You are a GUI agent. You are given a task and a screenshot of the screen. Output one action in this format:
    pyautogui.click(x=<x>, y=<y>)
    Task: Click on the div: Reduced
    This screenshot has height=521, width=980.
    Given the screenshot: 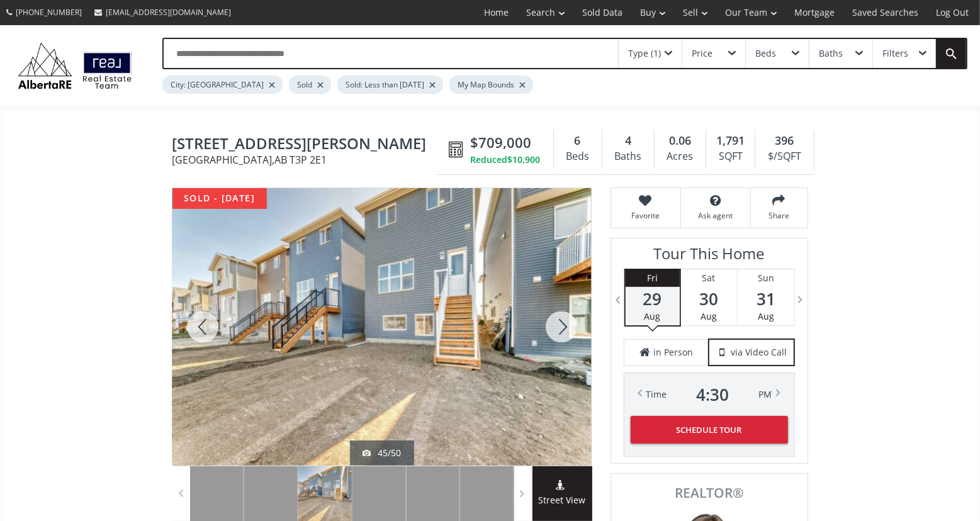 What is the action you would take?
    pyautogui.click(x=505, y=160)
    